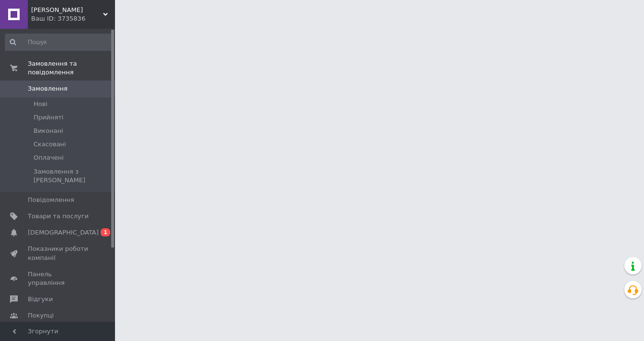 The width and height of the screenshot is (644, 341). I want to click on div: Ваш ID: 3735836, so click(73, 19).